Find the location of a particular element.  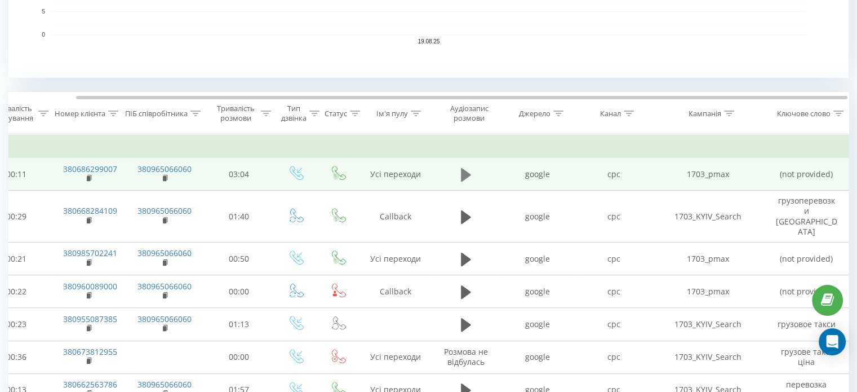

div: Кампанія is located at coordinates (705, 113).